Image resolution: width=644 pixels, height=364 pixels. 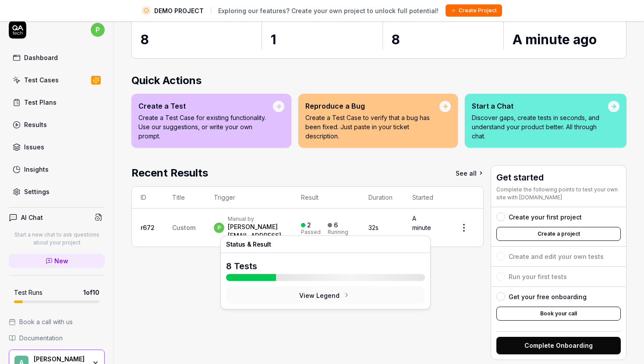 I want to click on button: Create a project, so click(x=559, y=234).